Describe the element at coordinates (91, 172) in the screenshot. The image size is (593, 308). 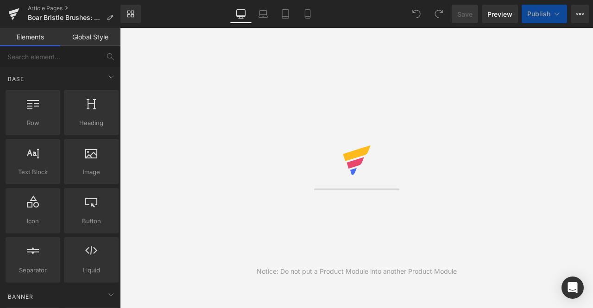
I see `span: Image` at that location.